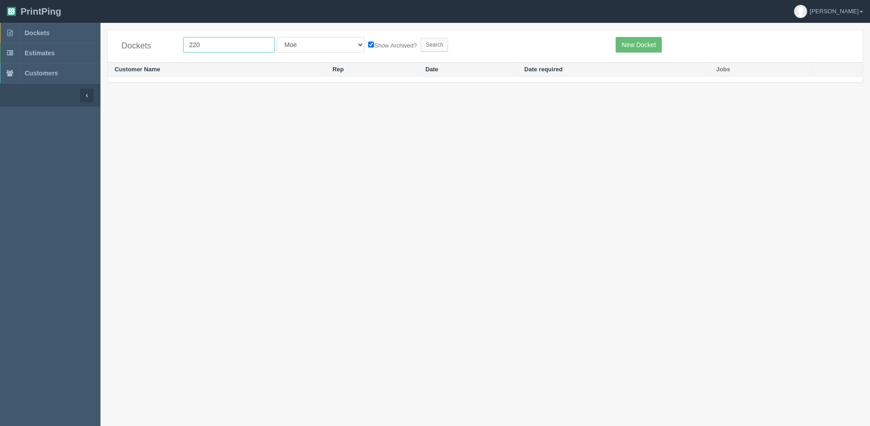  Describe the element at coordinates (338, 69) in the screenshot. I see `a: Rep` at that location.